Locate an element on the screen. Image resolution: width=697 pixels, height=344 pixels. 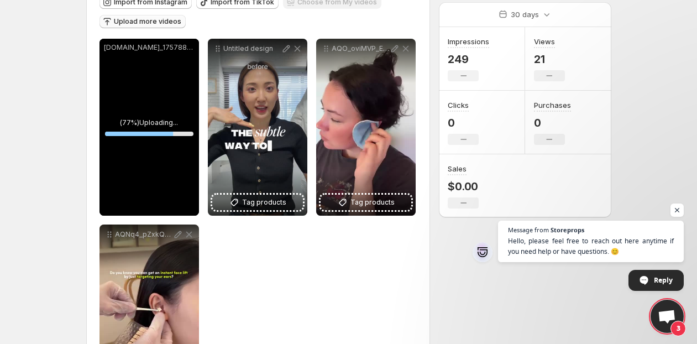
div: Open chat is located at coordinates (668, 316).